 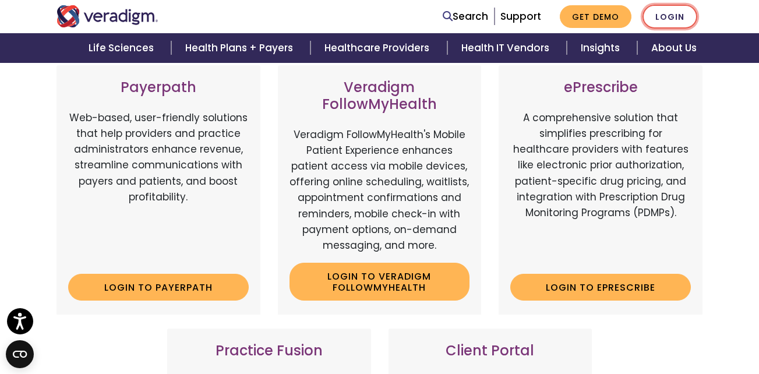 I want to click on a: Search, so click(x=465, y=16).